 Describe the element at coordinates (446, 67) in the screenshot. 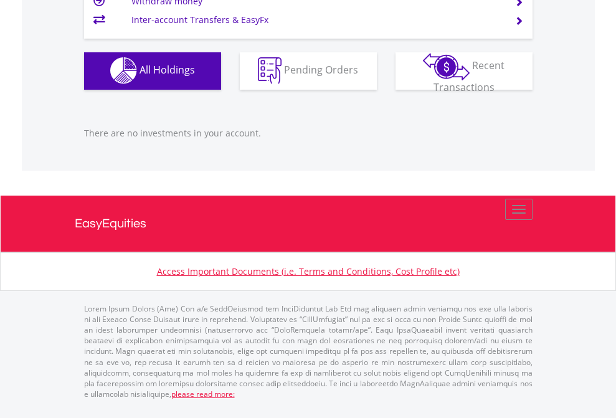

I see `img: transactions-zar-wht.png` at that location.